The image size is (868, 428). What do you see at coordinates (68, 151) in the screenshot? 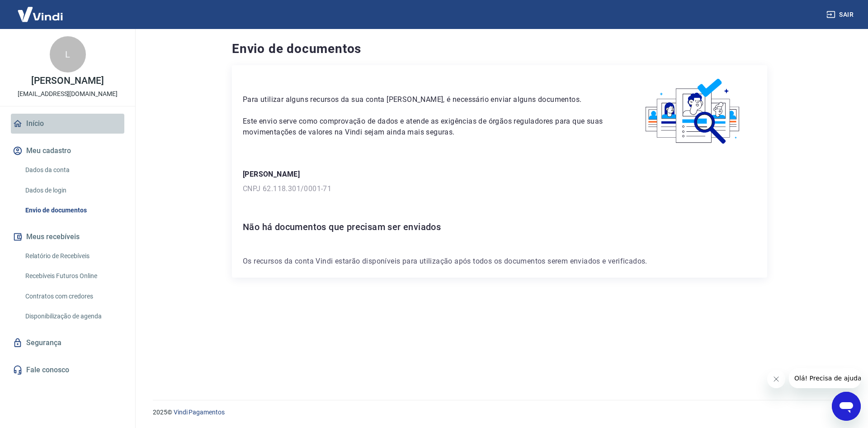
I see `button: Meu cadastro` at bounding box center [68, 151].